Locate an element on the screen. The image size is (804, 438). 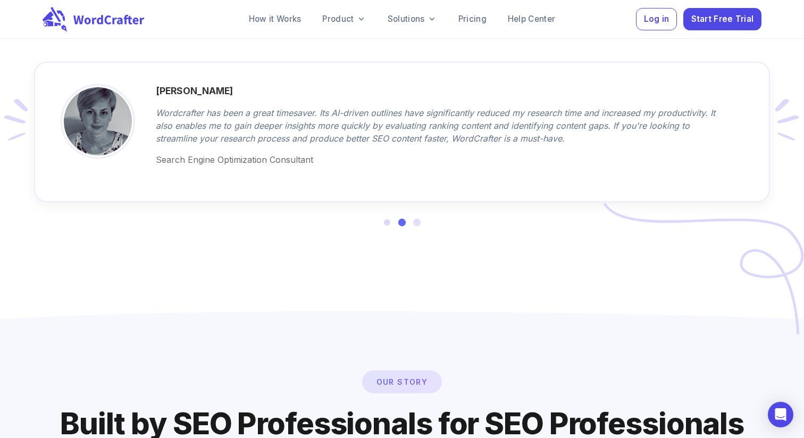
a: Product is located at coordinates (344, 19).